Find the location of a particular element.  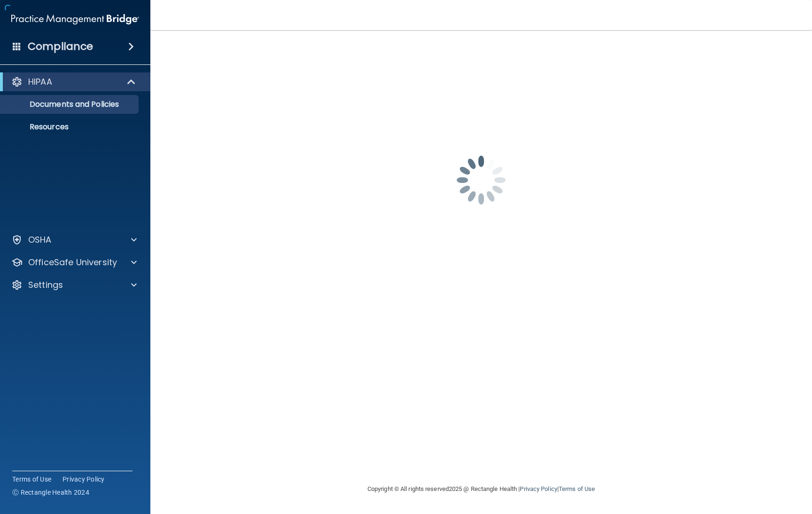

a: Settings is located at coordinates (74, 285).